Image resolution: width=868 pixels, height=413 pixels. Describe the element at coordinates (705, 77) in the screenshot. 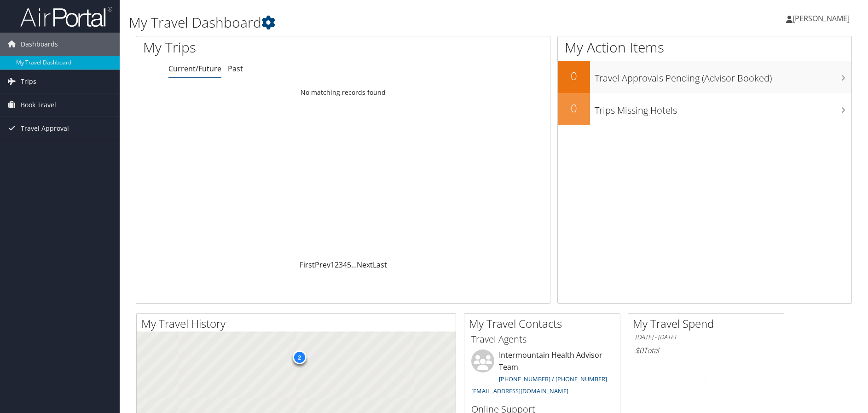

I see `a: 0Travel Approvals Pending (Advisor Booked)` at that location.